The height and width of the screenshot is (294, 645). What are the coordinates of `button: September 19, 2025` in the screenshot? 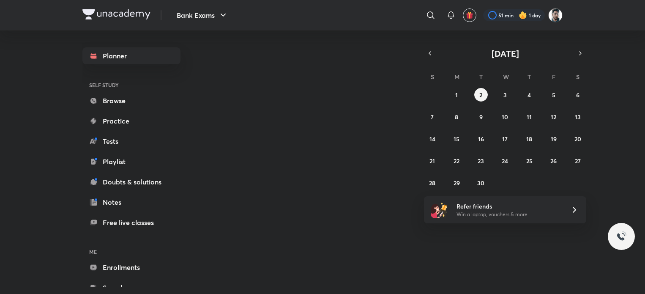 It's located at (554, 139).